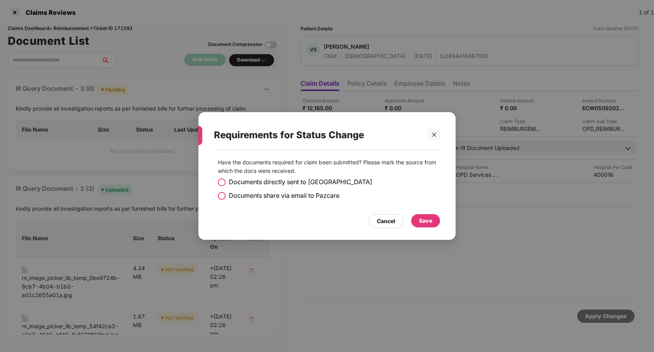 Image resolution: width=654 pixels, height=352 pixels. What do you see at coordinates (426, 221) in the screenshot?
I see `div: Save` at bounding box center [426, 221].